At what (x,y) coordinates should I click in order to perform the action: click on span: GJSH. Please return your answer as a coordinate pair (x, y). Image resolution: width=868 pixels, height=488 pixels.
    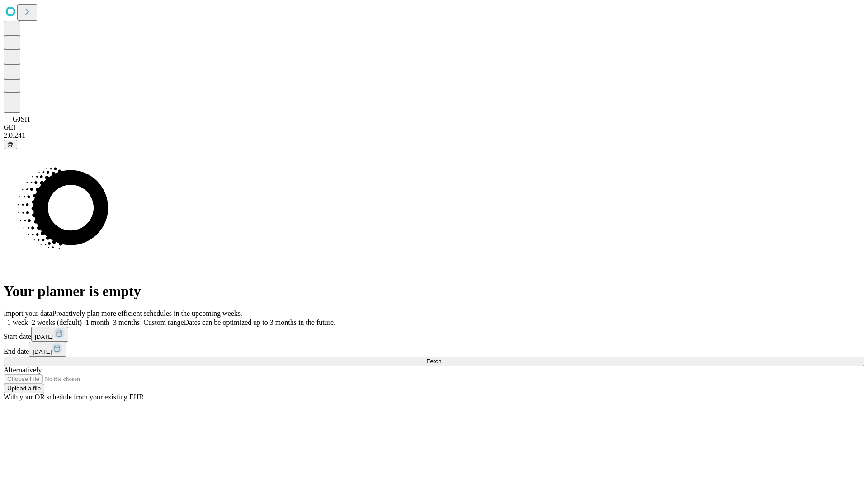
    Looking at the image, I should click on (21, 119).